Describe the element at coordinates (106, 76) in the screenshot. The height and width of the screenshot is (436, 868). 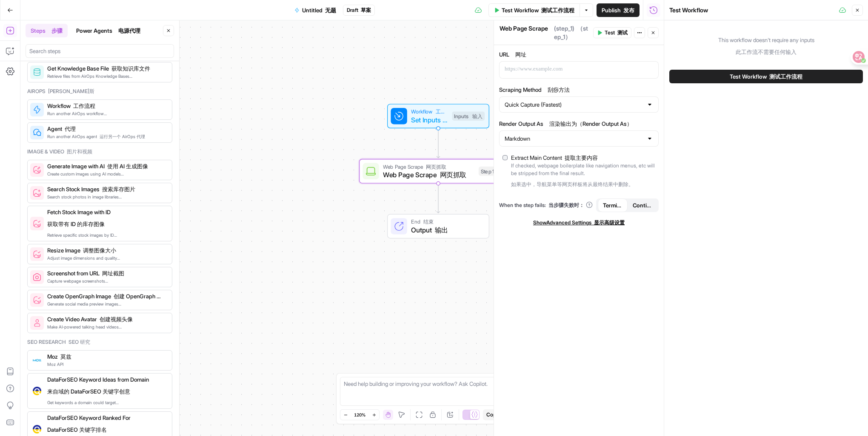
I see `span: Retrieve files from AirOps Knowledge Bases` at that location.